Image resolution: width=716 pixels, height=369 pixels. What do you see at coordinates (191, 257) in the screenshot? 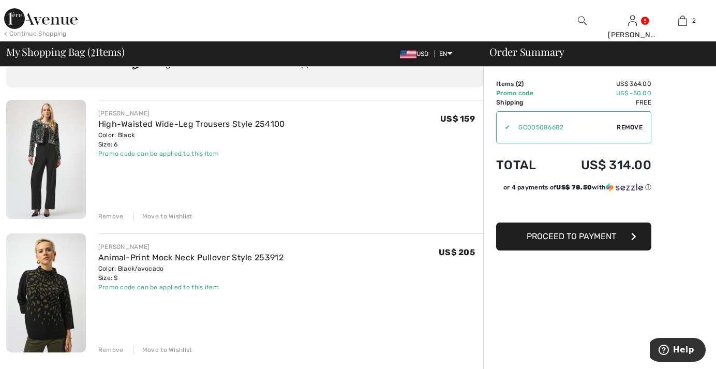
I see `a: Animal-Print Mock Neck Pullover Style 253912` at bounding box center [191, 257].